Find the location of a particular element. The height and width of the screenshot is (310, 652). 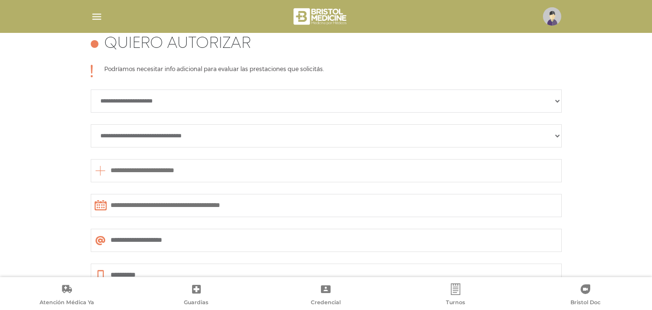

span: Guardias is located at coordinates (196, 303).